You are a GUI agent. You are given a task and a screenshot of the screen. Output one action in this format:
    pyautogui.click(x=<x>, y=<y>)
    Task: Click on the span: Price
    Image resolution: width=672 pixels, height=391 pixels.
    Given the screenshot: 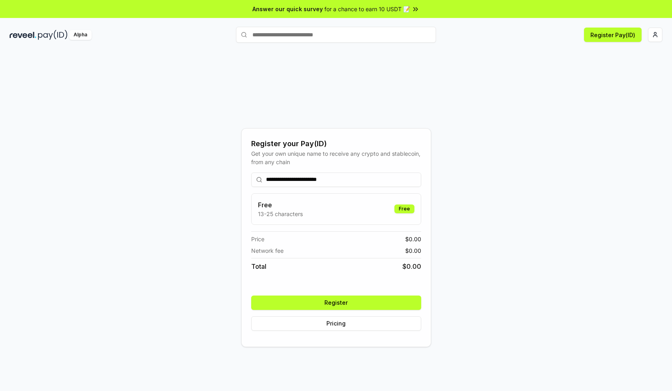 What is the action you would take?
    pyautogui.click(x=257, y=239)
    